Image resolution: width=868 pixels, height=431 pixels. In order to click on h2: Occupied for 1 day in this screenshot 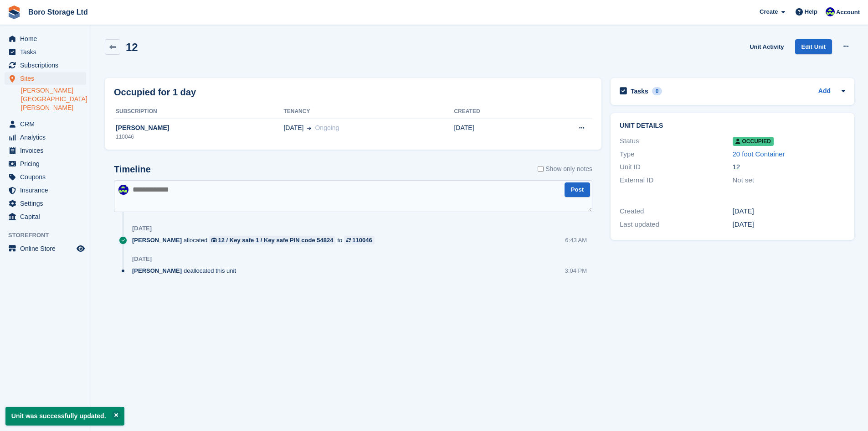, I will do `click(155, 92)`.